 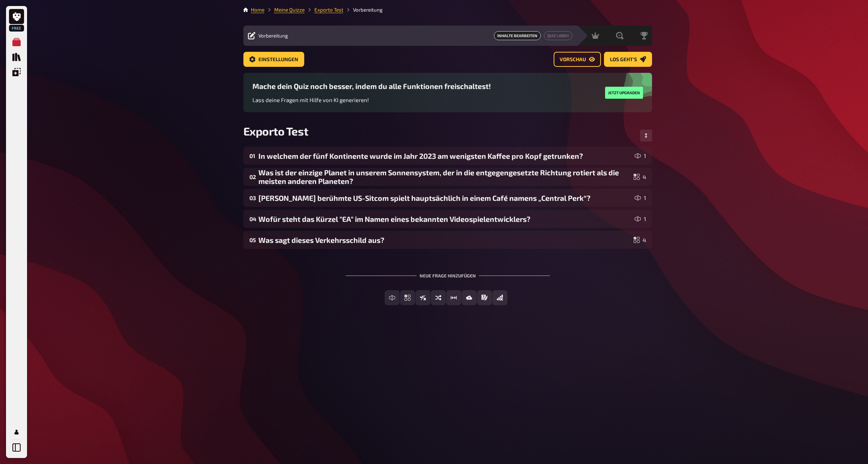 What do you see at coordinates (258, 10) in the screenshot?
I see `li: Home` at bounding box center [258, 10].